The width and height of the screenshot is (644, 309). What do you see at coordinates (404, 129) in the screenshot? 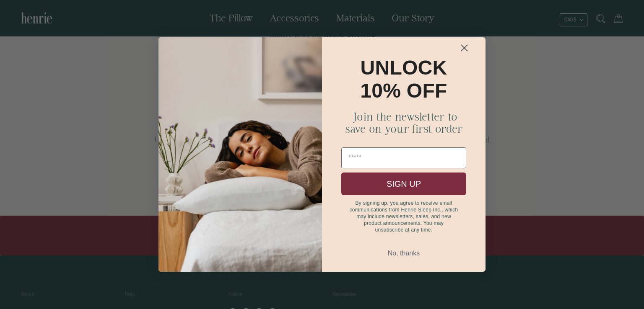
I see `span: save on your first order` at bounding box center [404, 129].